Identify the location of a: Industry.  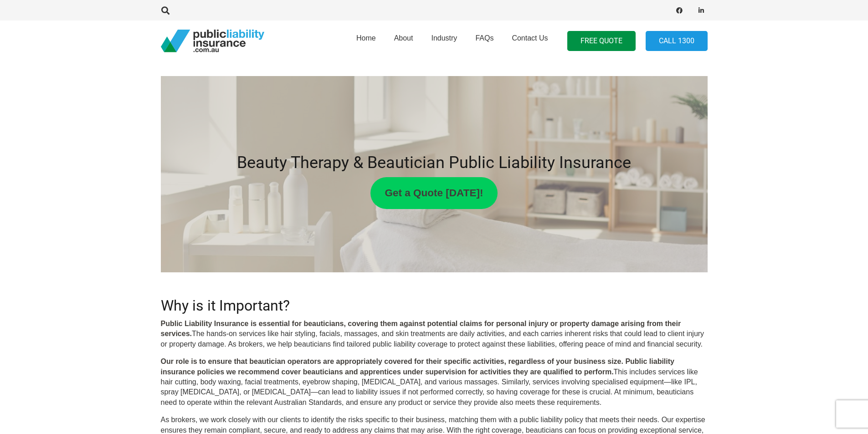
(444, 41).